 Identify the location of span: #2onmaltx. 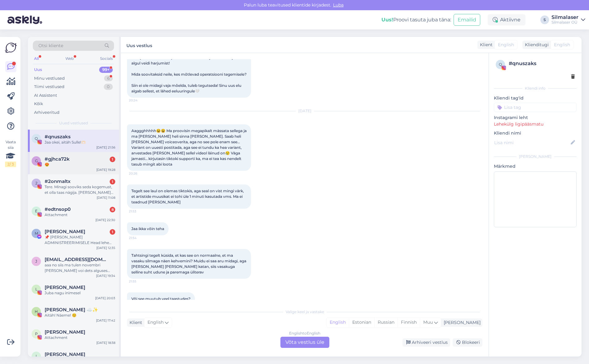
(58, 181).